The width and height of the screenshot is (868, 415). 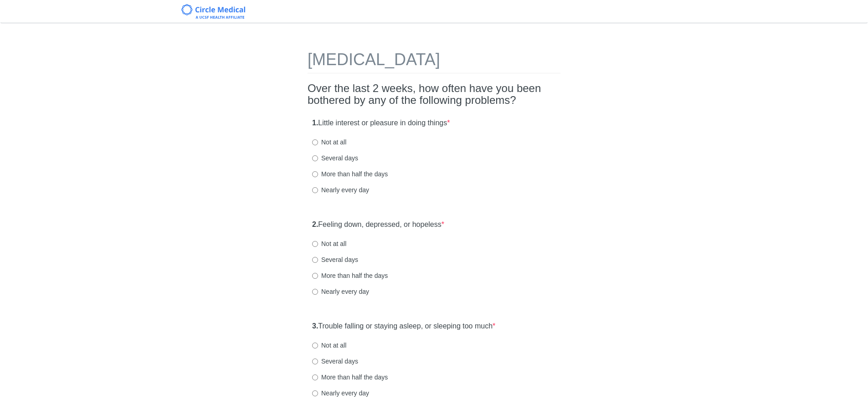 What do you see at coordinates (434, 94) in the screenshot?
I see `h2: Over the last 2 weeks, how often have you been bothered by any of the following problems?` at bounding box center [434, 94].